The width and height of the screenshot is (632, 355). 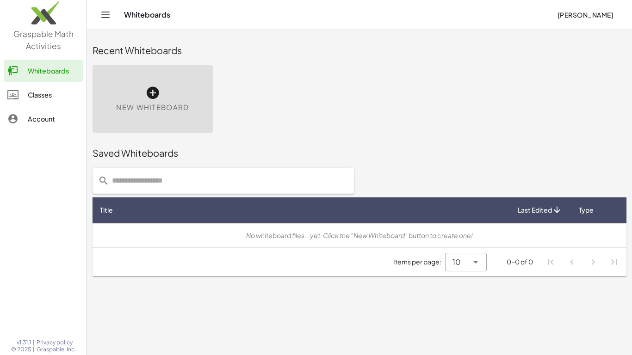 What do you see at coordinates (53, 95) in the screenshot?
I see `div: Classes` at bounding box center [53, 95].